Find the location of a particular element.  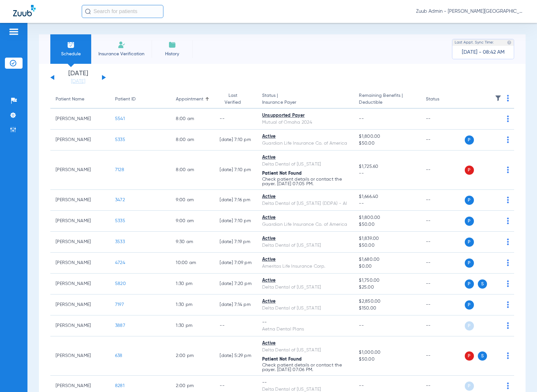

div: Patient ID is located at coordinates (125, 99).